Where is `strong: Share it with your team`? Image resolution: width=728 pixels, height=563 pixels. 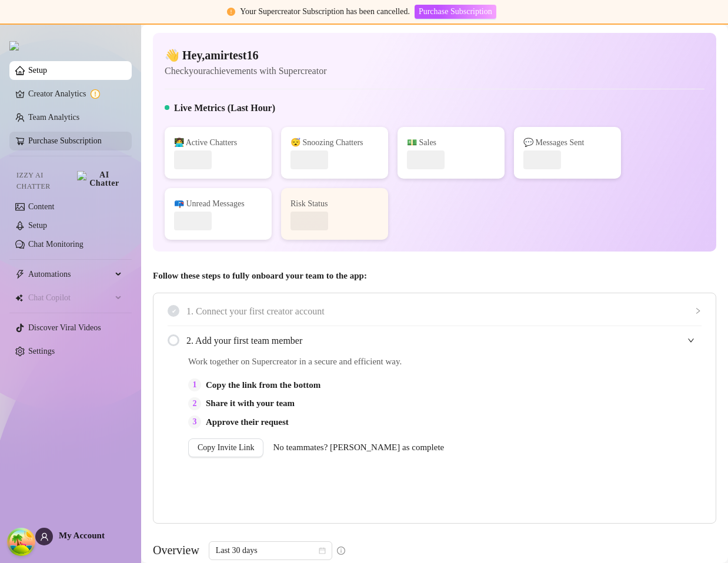 strong: Share it with your team is located at coordinates (250, 404).